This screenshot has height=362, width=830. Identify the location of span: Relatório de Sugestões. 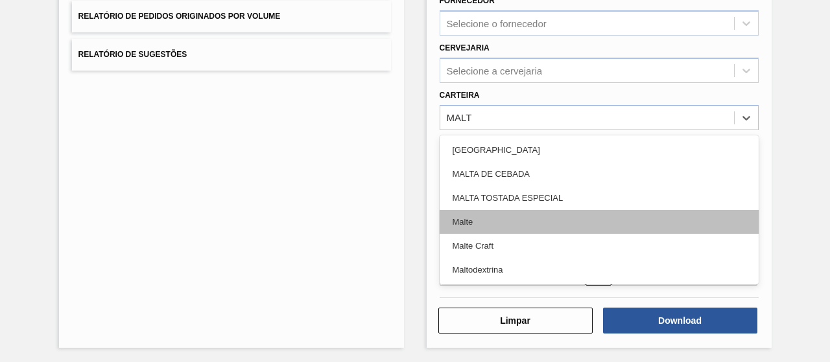
(133, 54).